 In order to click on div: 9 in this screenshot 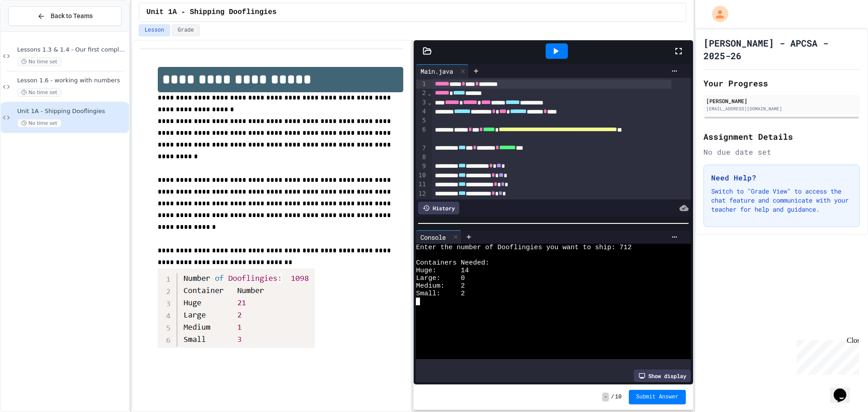, I will do `click(421, 167)`.